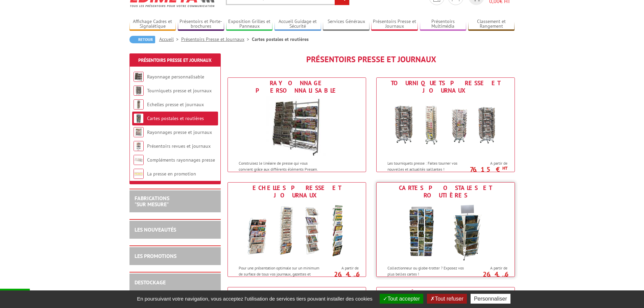 The height and width of the screenshot is (308, 644). Describe the element at coordinates (175, 119) in the screenshot. I see `a: Cartes postales et routières` at that location.